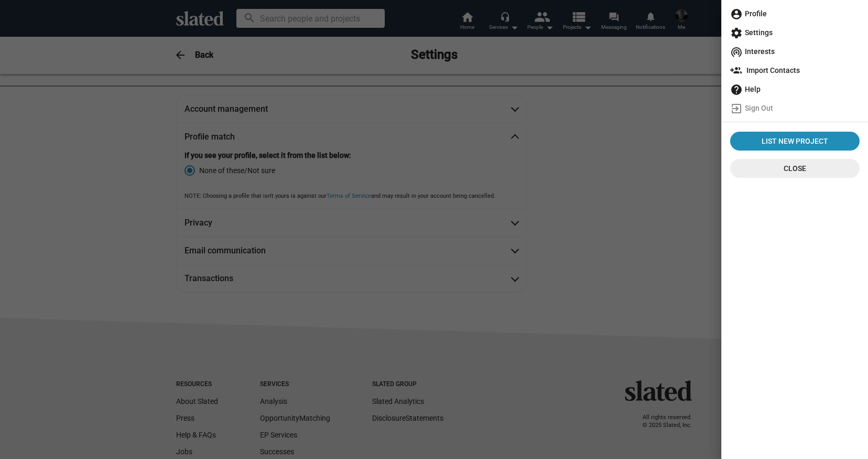 Image resolution: width=868 pixels, height=459 pixels. What do you see at coordinates (736, 109) in the screenshot?
I see `mat-icon: exit_to_app` at bounding box center [736, 109].